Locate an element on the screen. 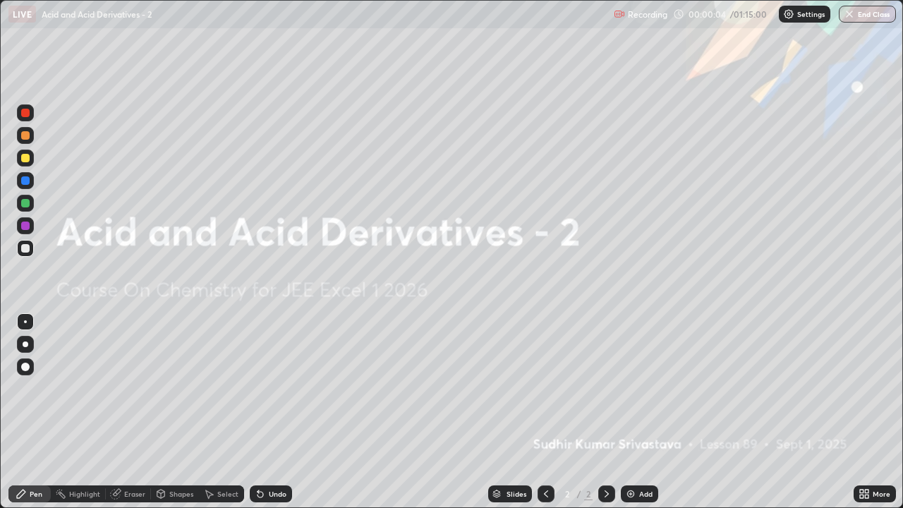 The image size is (903, 508). div: Highlight is located at coordinates (85, 494).